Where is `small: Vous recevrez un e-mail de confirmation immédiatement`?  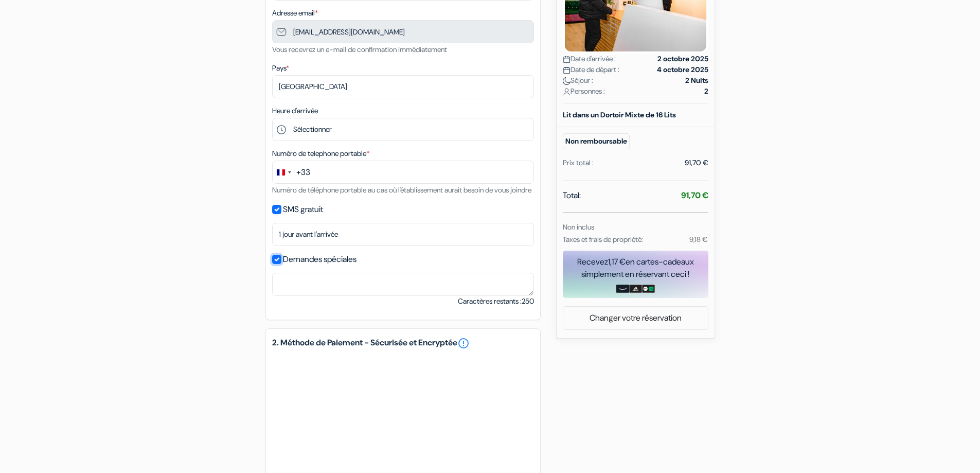 small: Vous recevrez un e-mail de confirmation immédiatement is located at coordinates (359, 50).